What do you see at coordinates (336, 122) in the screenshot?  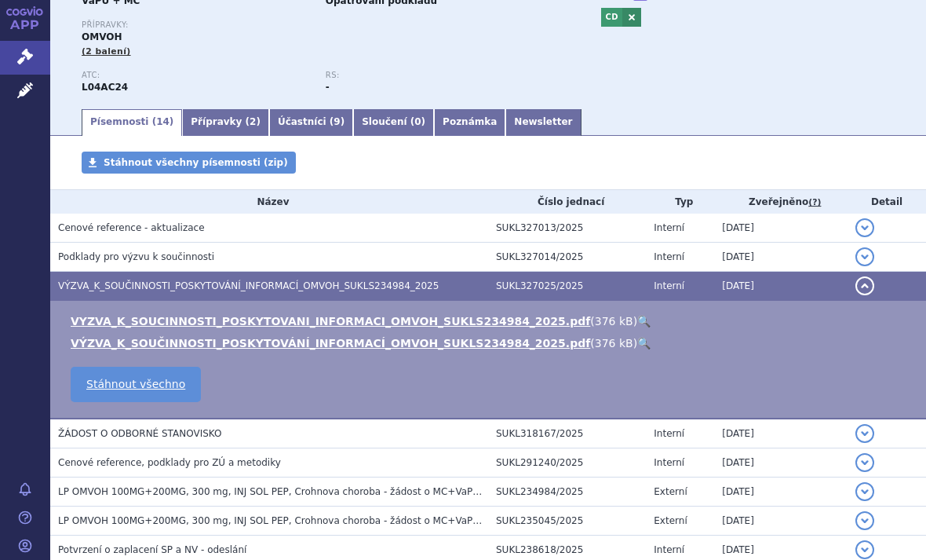 I see `span: 9` at bounding box center [336, 122].